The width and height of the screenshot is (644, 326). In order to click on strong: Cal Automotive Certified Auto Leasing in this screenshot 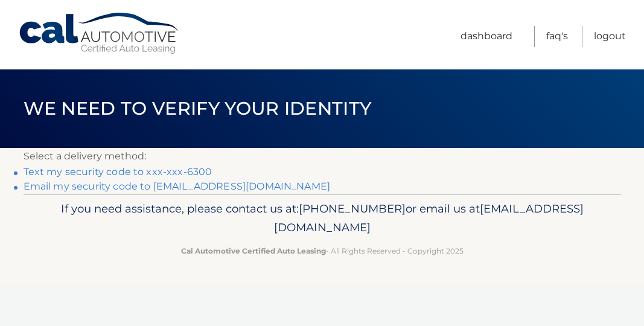, I will do `click(253, 251)`.